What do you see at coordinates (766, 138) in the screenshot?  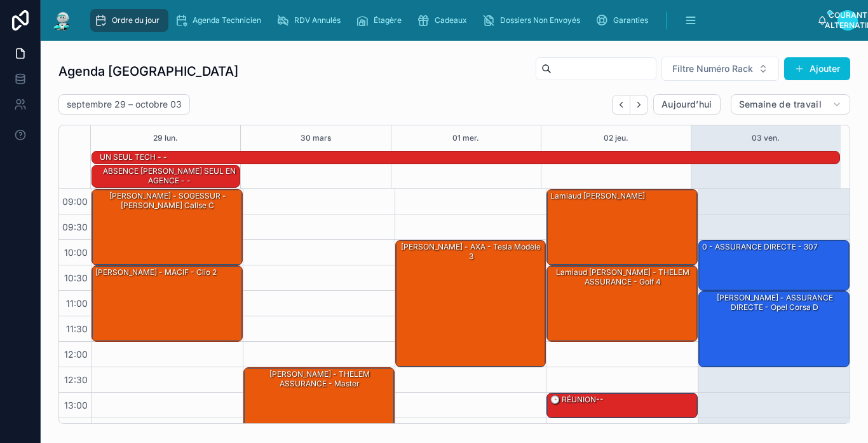 I see `div: 03 ven.` at bounding box center [766, 138].